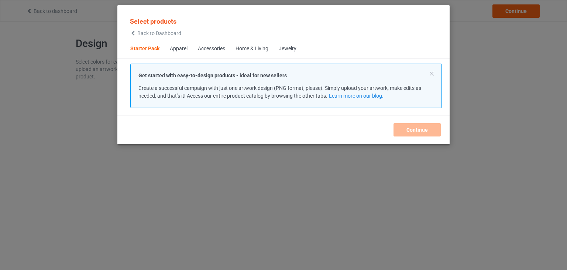 Image resolution: width=567 pixels, height=270 pixels. Describe the element at coordinates (213, 75) in the screenshot. I see `strong: Get started with easy-to-design products - ideal for new sellers` at that location.